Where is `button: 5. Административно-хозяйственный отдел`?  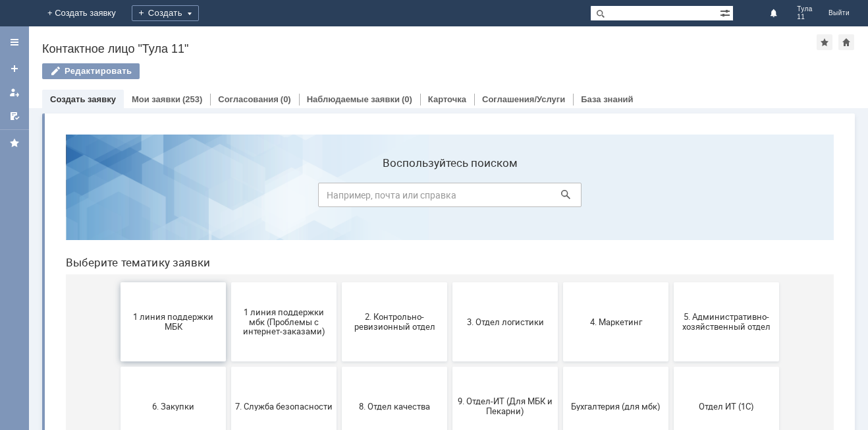
button: 5. Административно-хозяйственный отдел is located at coordinates (671, 198).